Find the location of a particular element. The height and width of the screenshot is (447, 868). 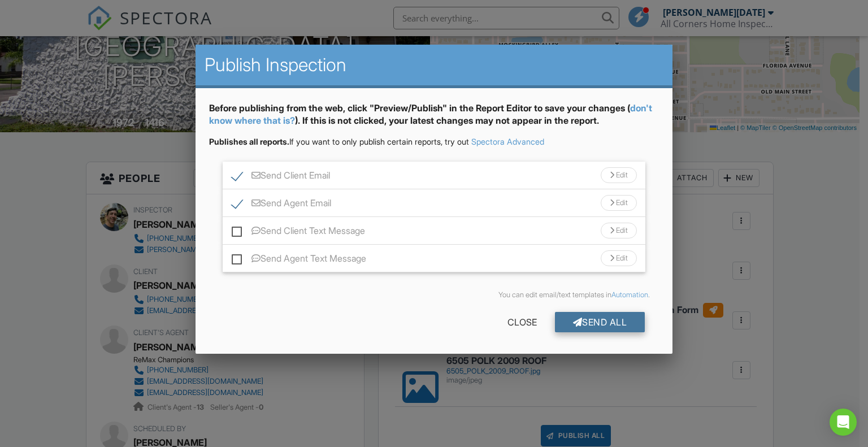

div: Open Intercom Messenger is located at coordinates (843, 423).